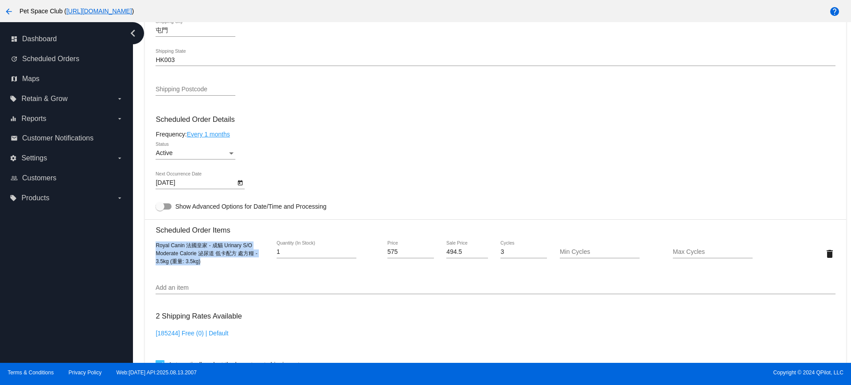 The width and height of the screenshot is (851, 385). I want to click on span: Products, so click(35, 198).